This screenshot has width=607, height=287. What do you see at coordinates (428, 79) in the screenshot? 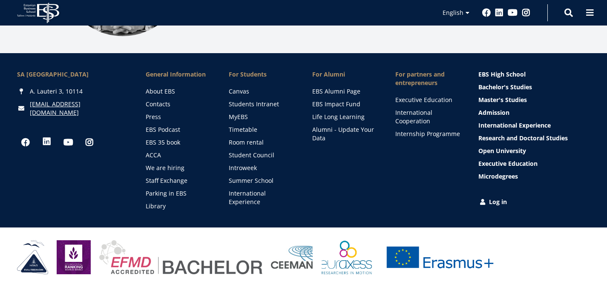
I see `span: For partners and entrepreneurs` at bounding box center [428, 79].